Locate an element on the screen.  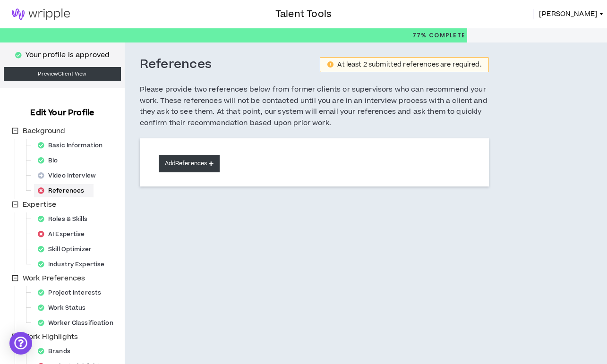
div: Bio is located at coordinates (51, 161).